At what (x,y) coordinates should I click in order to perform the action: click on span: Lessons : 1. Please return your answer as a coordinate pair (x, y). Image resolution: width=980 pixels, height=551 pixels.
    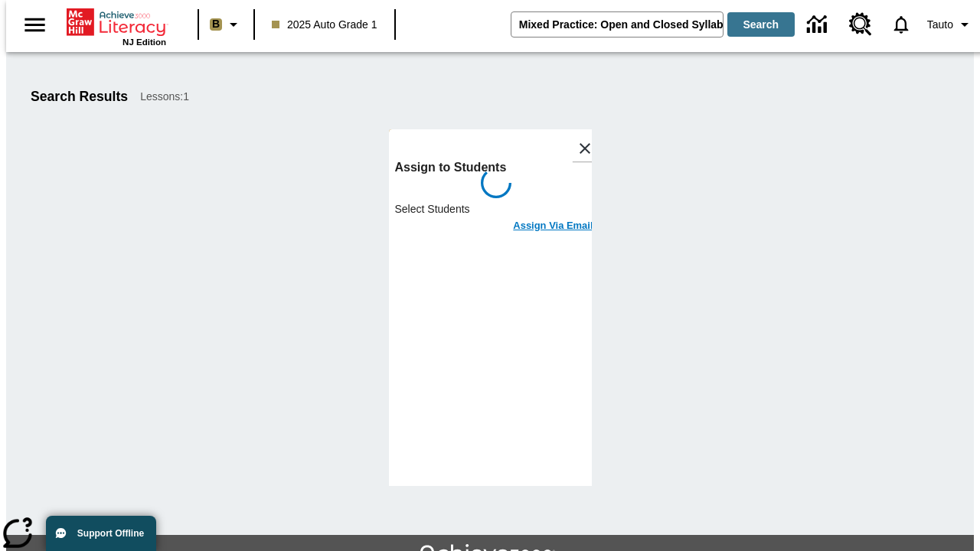
    Looking at the image, I should click on (164, 97).